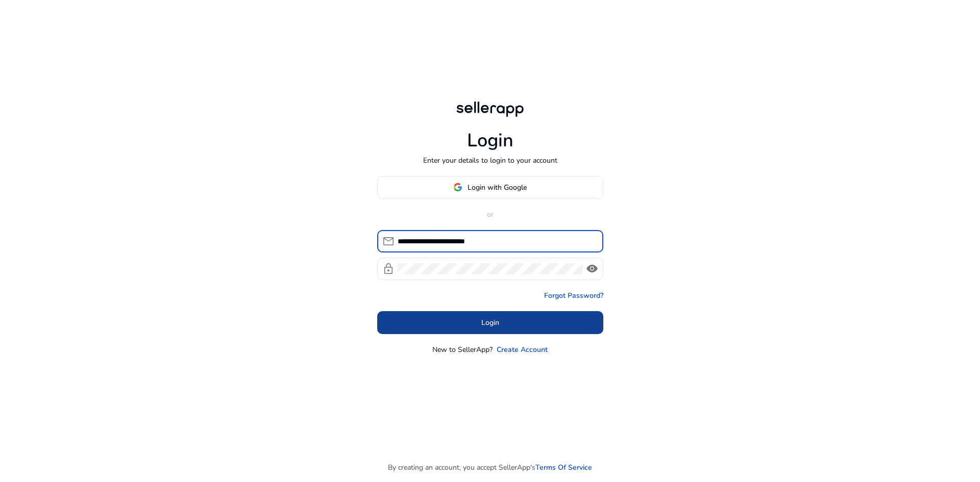 This screenshot has width=980, height=482. What do you see at coordinates (490, 214) in the screenshot?
I see `p: or` at bounding box center [490, 214].